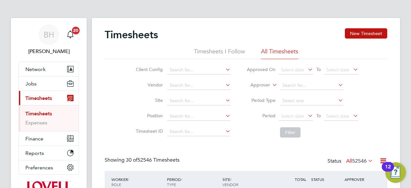  I want to click on span: Network, so click(35, 69).